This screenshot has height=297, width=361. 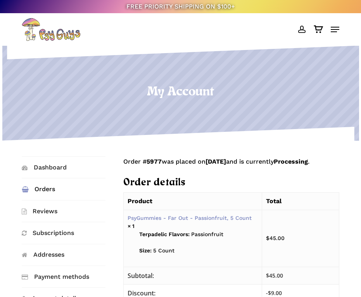 I want to click on a: Cart, so click(x=318, y=29).